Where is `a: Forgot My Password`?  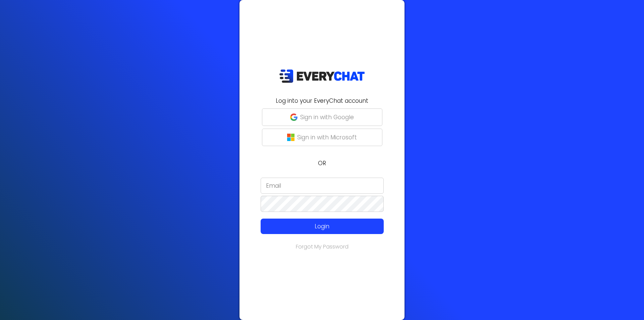
a: Forgot My Password is located at coordinates (322, 246).